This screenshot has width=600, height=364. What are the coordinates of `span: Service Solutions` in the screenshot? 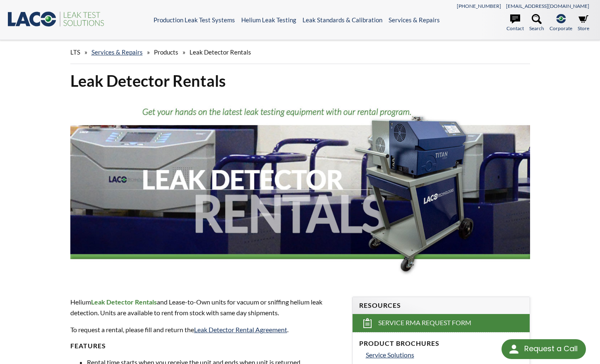 It's located at (390, 354).